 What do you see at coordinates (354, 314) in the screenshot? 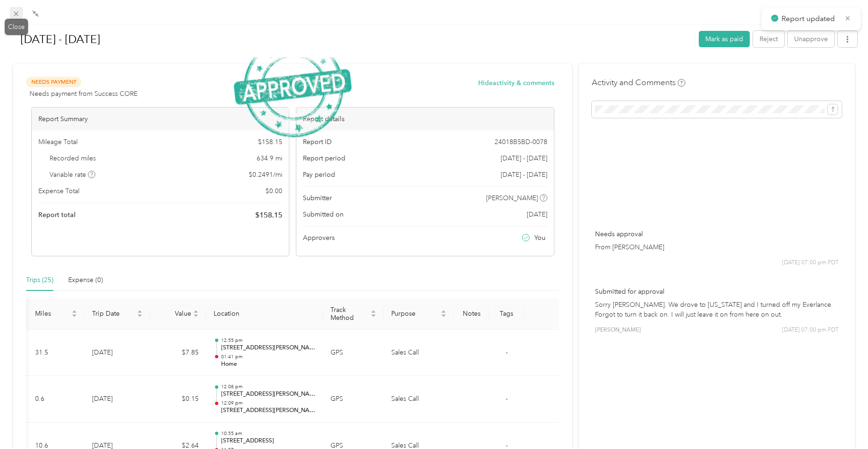
I see `th: Track Method` at bounding box center [354, 314].